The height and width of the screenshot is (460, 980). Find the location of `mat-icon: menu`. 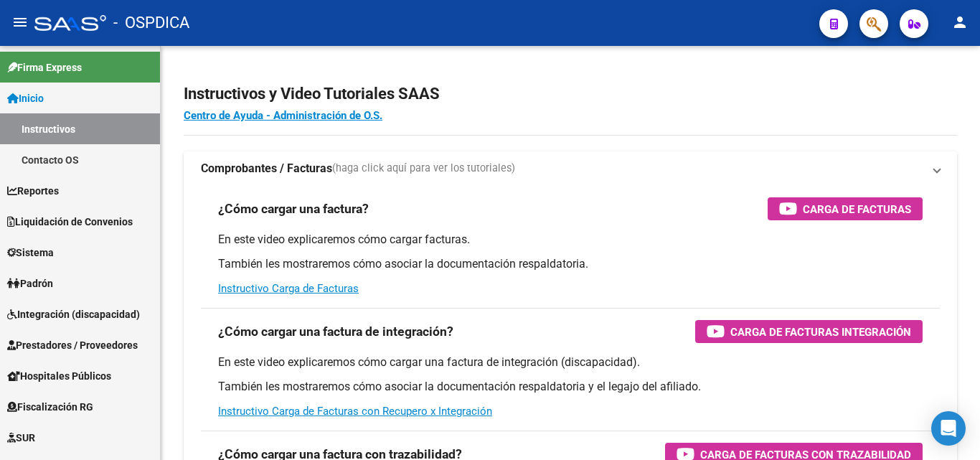

mat-icon: menu is located at coordinates (20, 22).